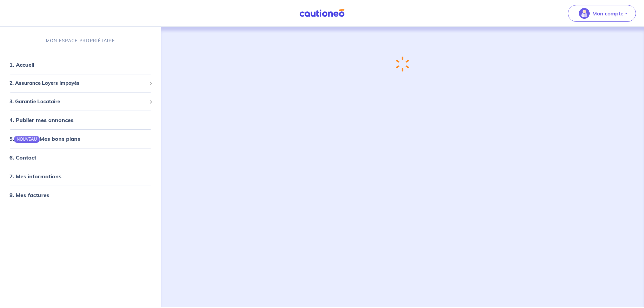 Image resolution: width=644 pixels, height=308 pixels. Describe the element at coordinates (29, 195) in the screenshot. I see `a: 8. Mes factures` at that location.